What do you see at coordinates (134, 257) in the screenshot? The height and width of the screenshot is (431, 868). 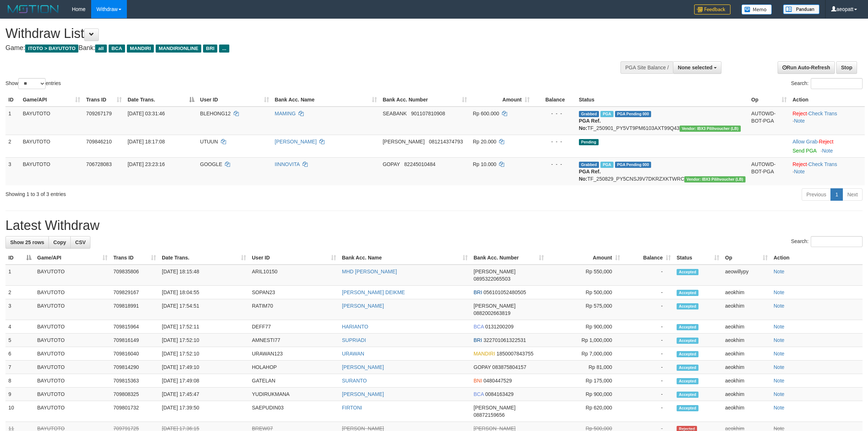 I see `th: Trans ID: activate to sort column ascending` at bounding box center [134, 257].